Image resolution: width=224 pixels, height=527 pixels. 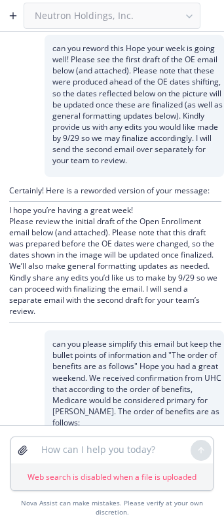 I want to click on p: Web search is disabled when a file is uploaded, so click(x=112, y=476).